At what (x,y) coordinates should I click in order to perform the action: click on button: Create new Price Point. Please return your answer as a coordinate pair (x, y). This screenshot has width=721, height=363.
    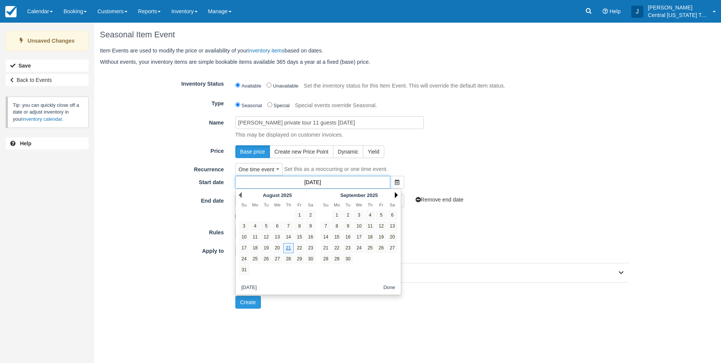
    Looking at the image, I should click on (301, 152).